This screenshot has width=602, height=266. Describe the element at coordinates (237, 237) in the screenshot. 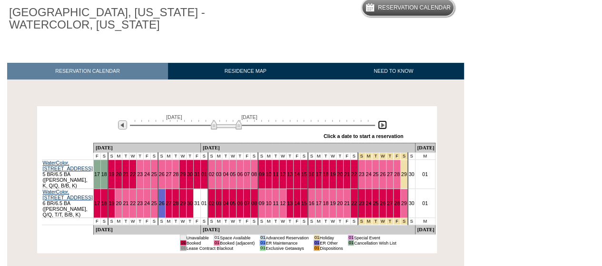

I see `td: Space Available` at that location.